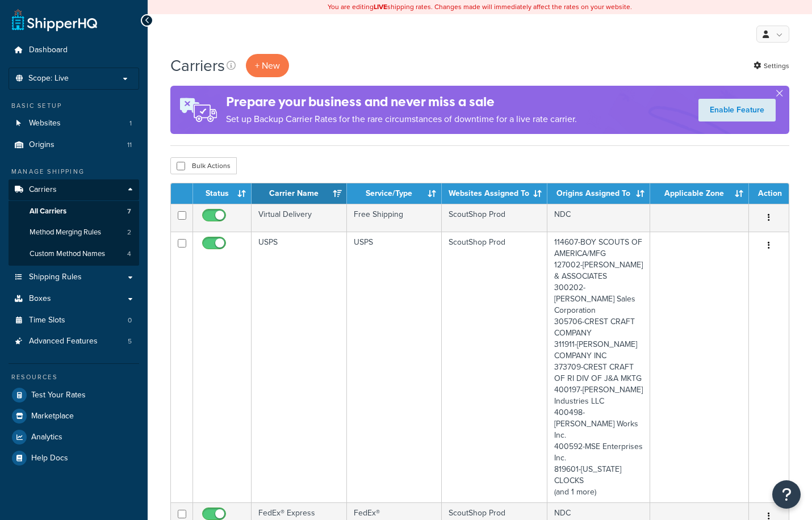 This screenshot has width=812, height=520. I want to click on div: Manage Shipping, so click(74, 172).